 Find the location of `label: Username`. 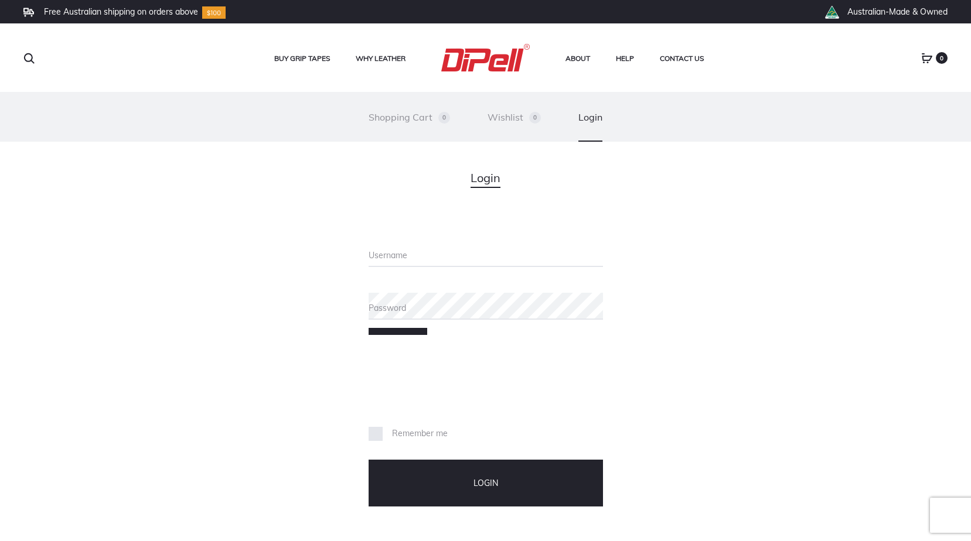

label: Username is located at coordinates (486, 255).